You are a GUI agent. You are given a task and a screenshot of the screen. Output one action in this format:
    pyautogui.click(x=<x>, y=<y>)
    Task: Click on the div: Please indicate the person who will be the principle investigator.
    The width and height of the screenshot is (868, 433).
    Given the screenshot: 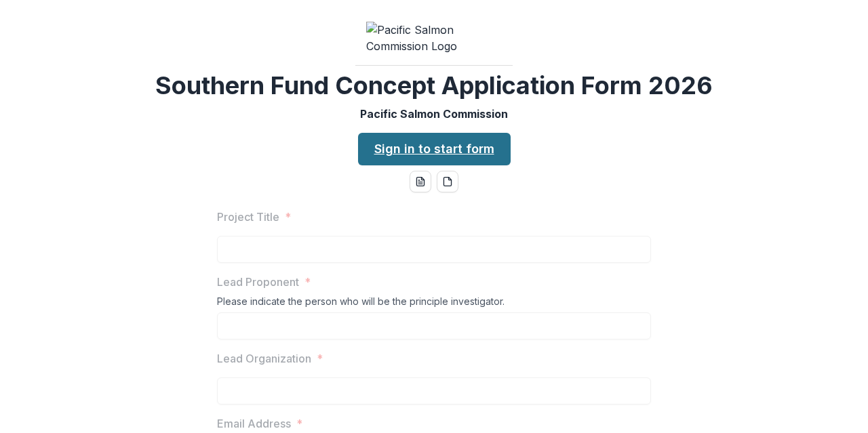 What is the action you would take?
    pyautogui.click(x=434, y=304)
    